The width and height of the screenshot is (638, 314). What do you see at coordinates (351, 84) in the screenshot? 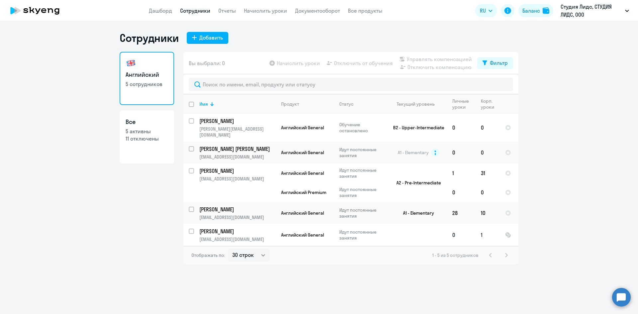
I see `input: Поиск по имени, email, продукту или статусу` at bounding box center [351, 84].